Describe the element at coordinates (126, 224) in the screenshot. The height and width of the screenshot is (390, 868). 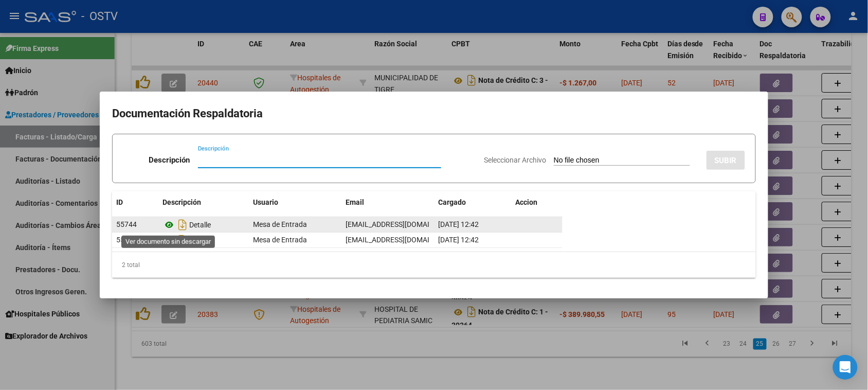
I see `span: 55744` at that location.